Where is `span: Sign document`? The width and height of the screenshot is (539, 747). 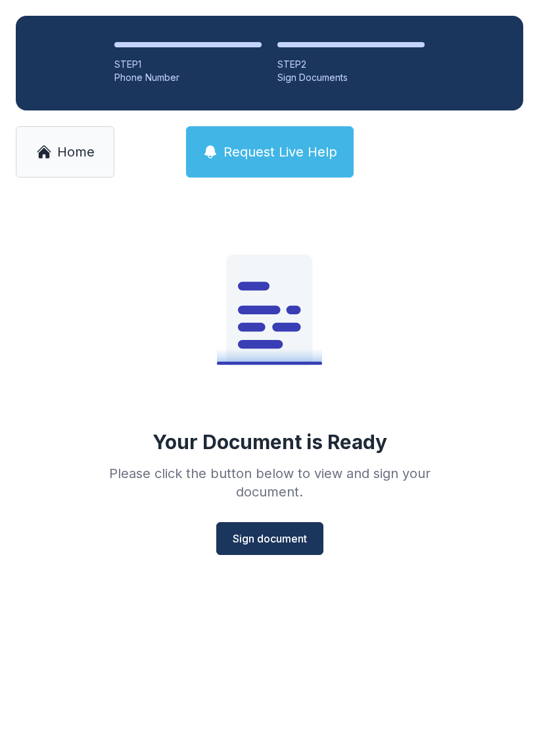 span: Sign document is located at coordinates (270, 539).